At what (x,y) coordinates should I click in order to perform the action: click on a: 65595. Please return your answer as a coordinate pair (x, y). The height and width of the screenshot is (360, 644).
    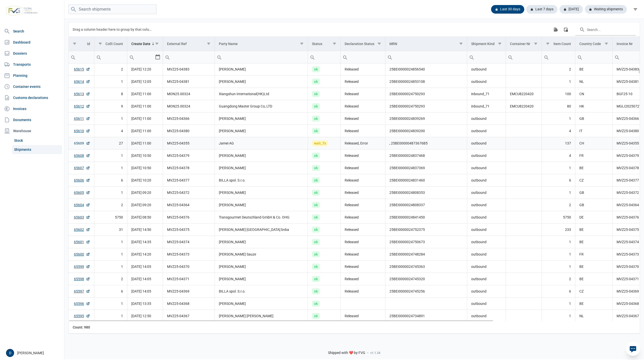
    Looking at the image, I should click on (82, 316).